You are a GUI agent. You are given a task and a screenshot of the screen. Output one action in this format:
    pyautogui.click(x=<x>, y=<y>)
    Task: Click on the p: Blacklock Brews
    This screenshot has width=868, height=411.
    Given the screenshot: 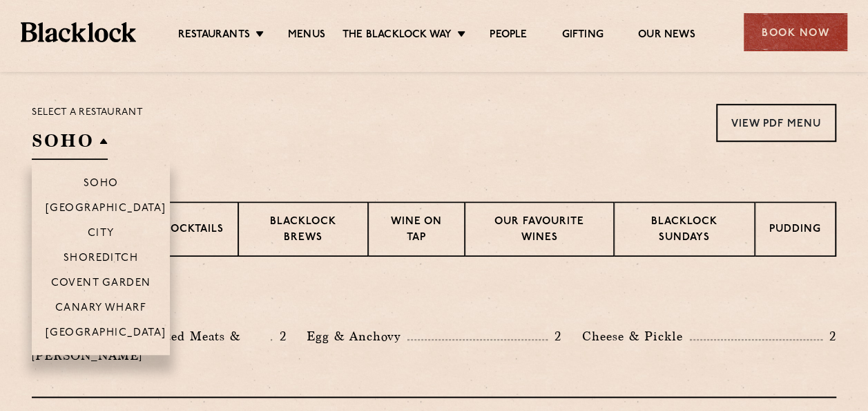 What is the action you would take?
    pyautogui.click(x=303, y=230)
    